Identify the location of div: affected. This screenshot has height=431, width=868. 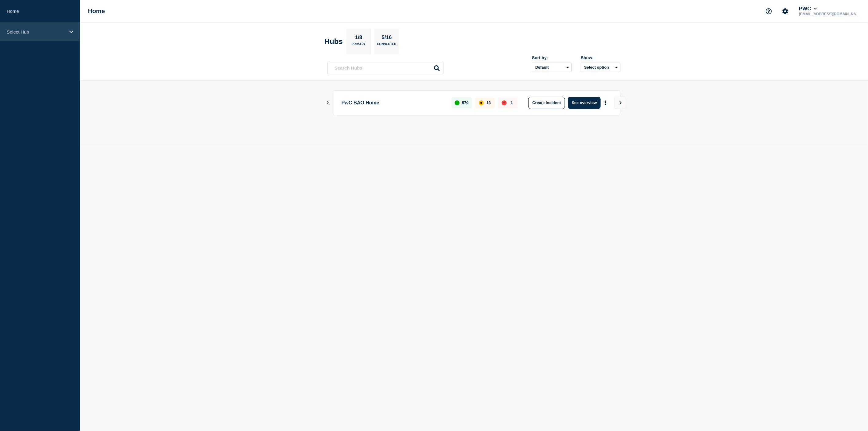
(481, 103).